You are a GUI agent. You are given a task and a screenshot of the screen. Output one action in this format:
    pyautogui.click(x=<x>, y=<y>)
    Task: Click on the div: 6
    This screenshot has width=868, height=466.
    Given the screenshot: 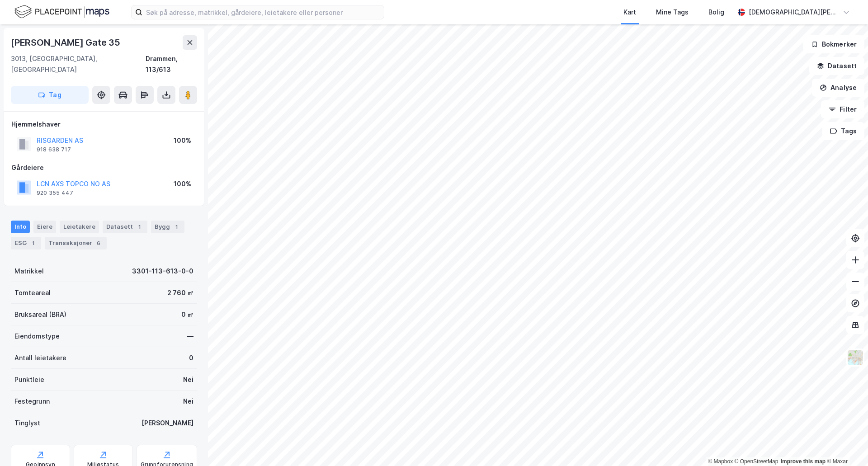 What is the action you would take?
    pyautogui.click(x=99, y=243)
    